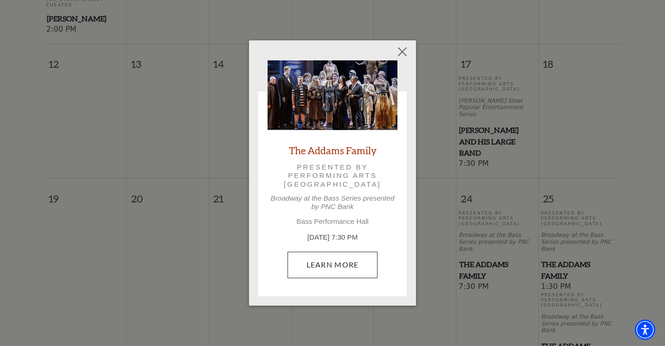 The height and width of the screenshot is (346, 665). What do you see at coordinates (403, 52) in the screenshot?
I see `button: Close` at bounding box center [403, 52].